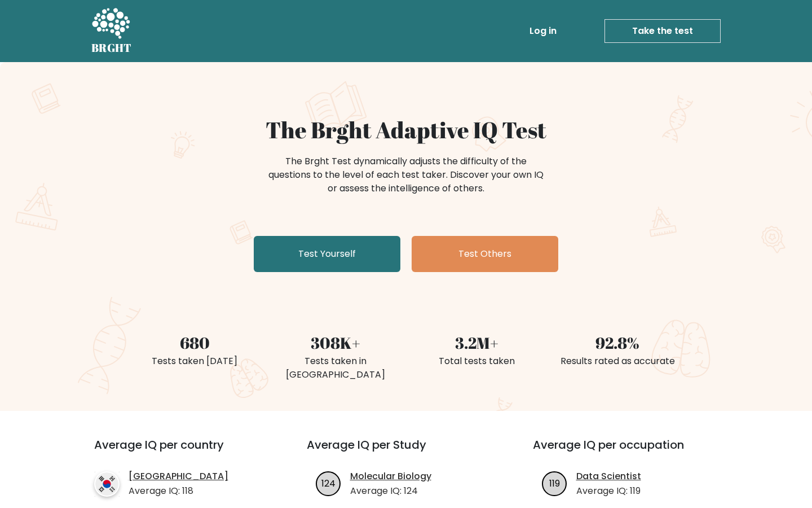 The image size is (812, 508). What do you see at coordinates (112, 31) in the screenshot?
I see `a: BRGHT` at bounding box center [112, 31].